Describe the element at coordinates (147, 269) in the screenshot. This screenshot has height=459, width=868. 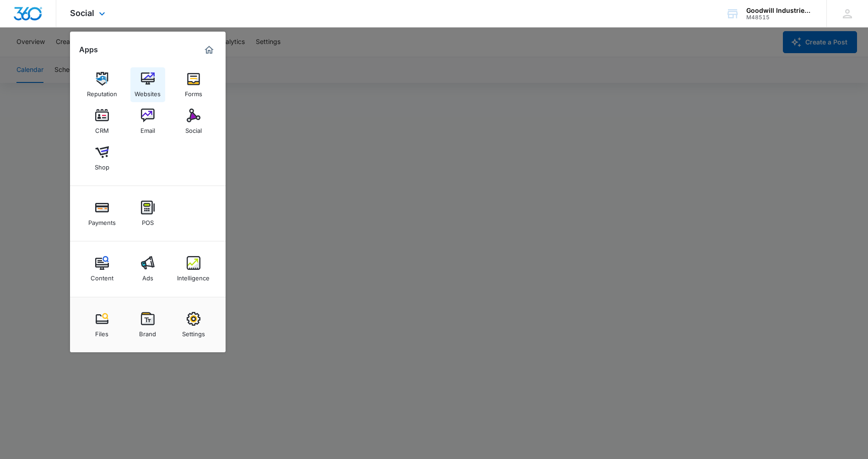
I see `a: Ads` at that location.